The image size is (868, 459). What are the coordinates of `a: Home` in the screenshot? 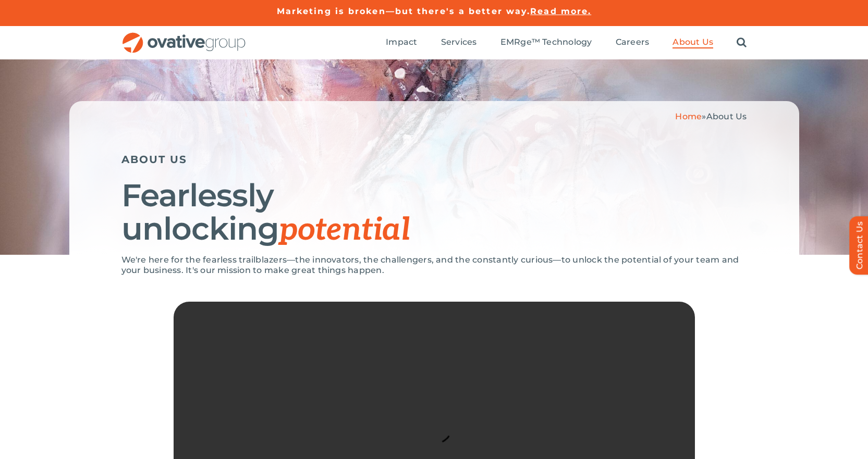 It's located at (688, 116).